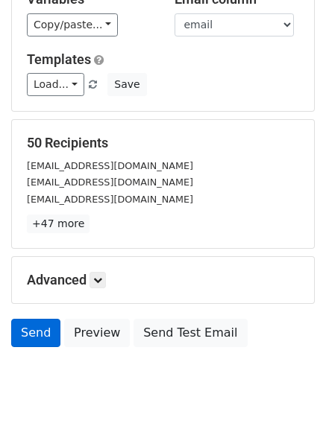 This screenshot has width=326, height=429. Describe the element at coordinates (97, 333) in the screenshot. I see `a: Preview` at that location.